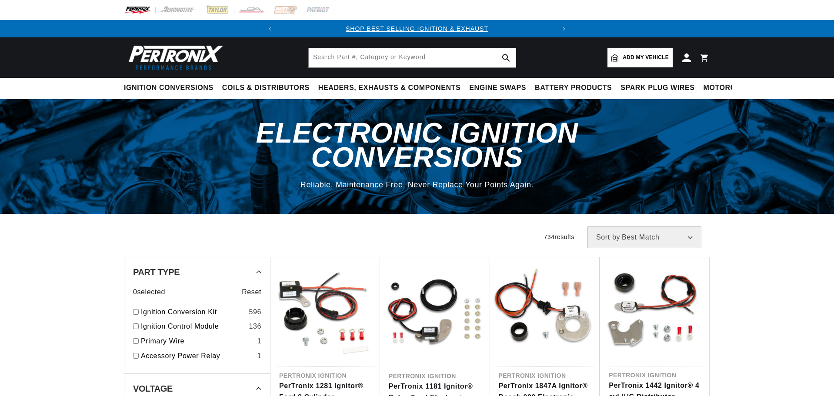 Image resolution: width=834 pixels, height=396 pixels. What do you see at coordinates (498, 88) in the screenshot?
I see `span: Engine Swaps` at bounding box center [498, 88].